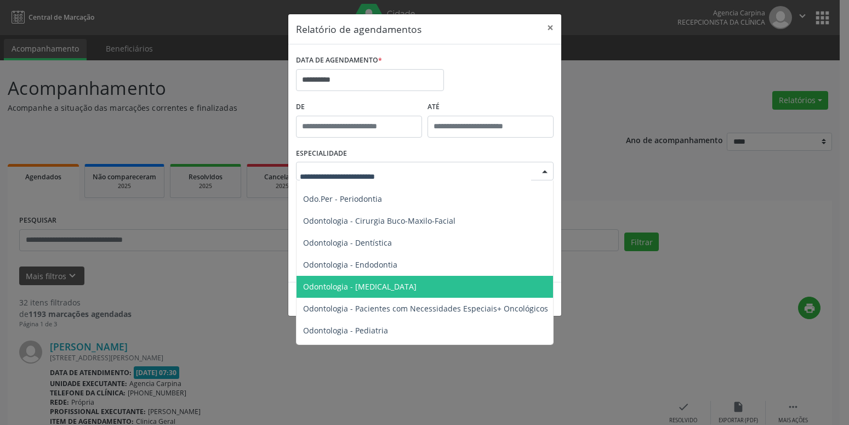 The image size is (849, 425). What do you see at coordinates (348, 242) in the screenshot?
I see `span: Odontologia - Dentística` at bounding box center [348, 242].